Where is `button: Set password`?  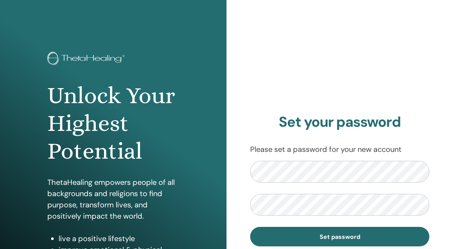
button: Set password is located at coordinates (339, 237).